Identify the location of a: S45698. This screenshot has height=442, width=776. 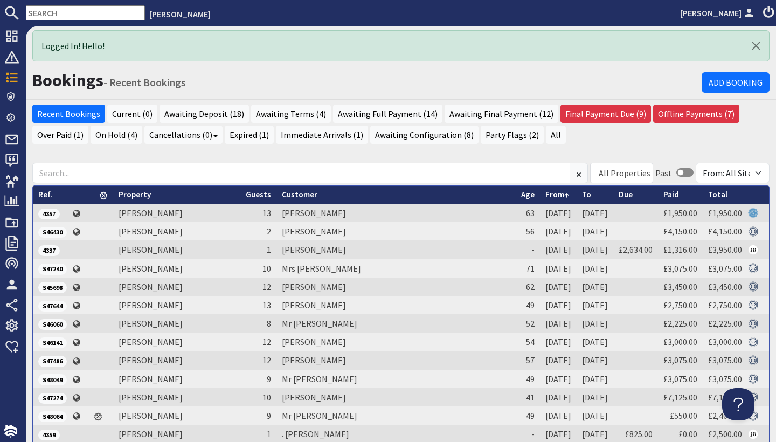
(52, 287).